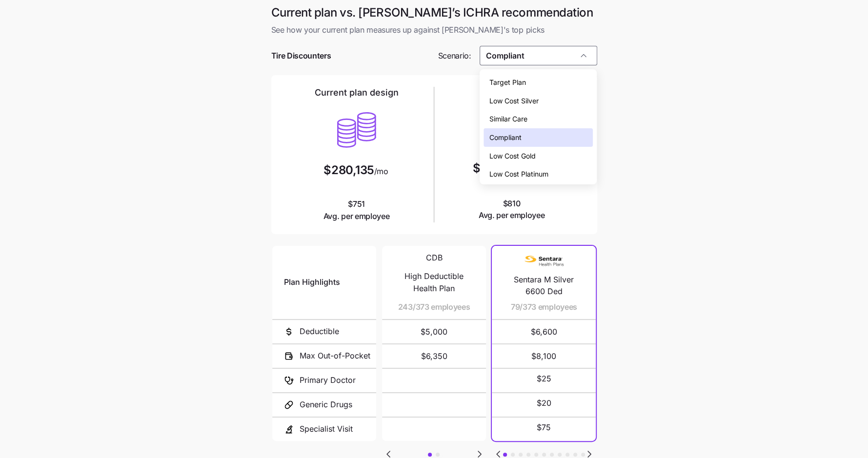  Describe the element at coordinates (544, 307) in the screenshot. I see `span: 79/373 employees` at that location.